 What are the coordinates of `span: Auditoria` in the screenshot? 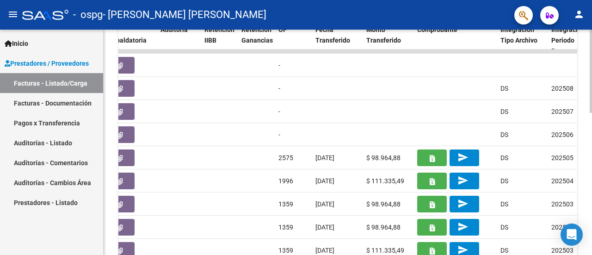 It's located at (174, 30).